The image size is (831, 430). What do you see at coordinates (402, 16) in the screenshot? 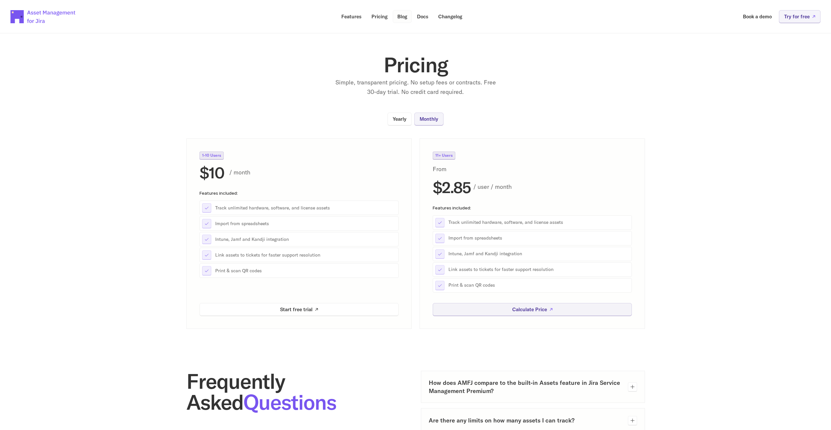
I see `p: Blog` at bounding box center [402, 16].